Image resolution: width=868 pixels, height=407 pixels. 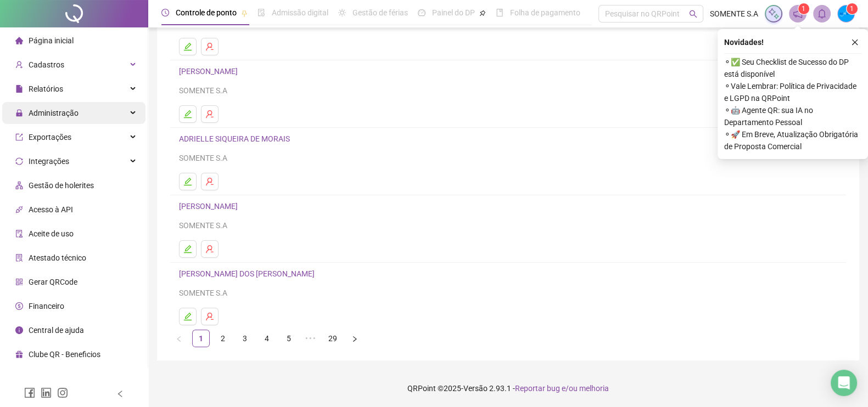 What do you see at coordinates (289, 339) in the screenshot?
I see `a: 5` at bounding box center [289, 339].